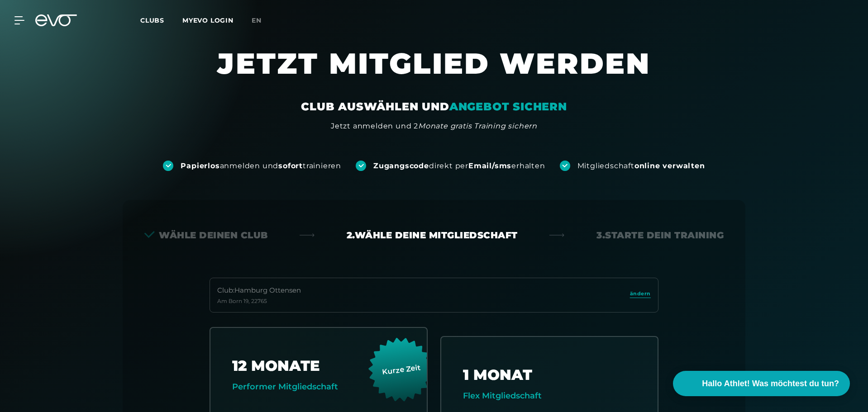  Describe the element at coordinates (434, 73) in the screenshot. I see `h1: JETZT MITGLIED WERDEN` at that location.